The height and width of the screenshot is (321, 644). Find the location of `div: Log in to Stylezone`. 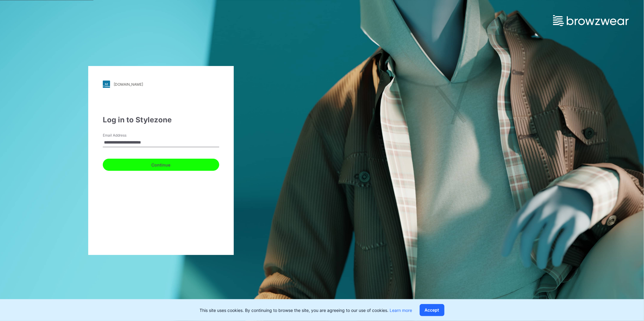

div: Log in to Stylezone is located at coordinates (161, 120).